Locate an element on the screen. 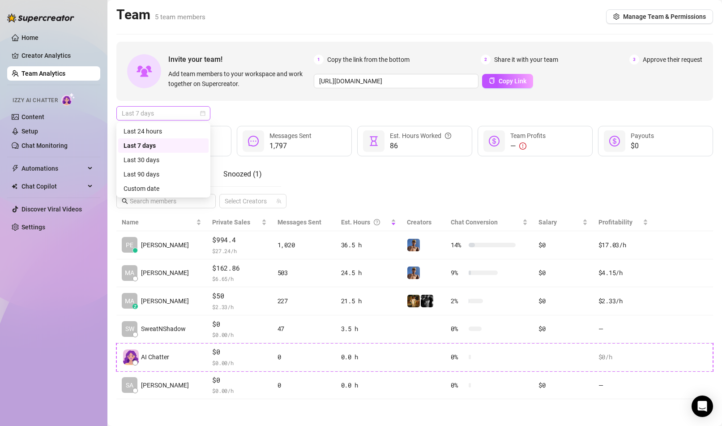 The height and width of the screenshot is (426, 722). span: search is located at coordinates (125, 201).